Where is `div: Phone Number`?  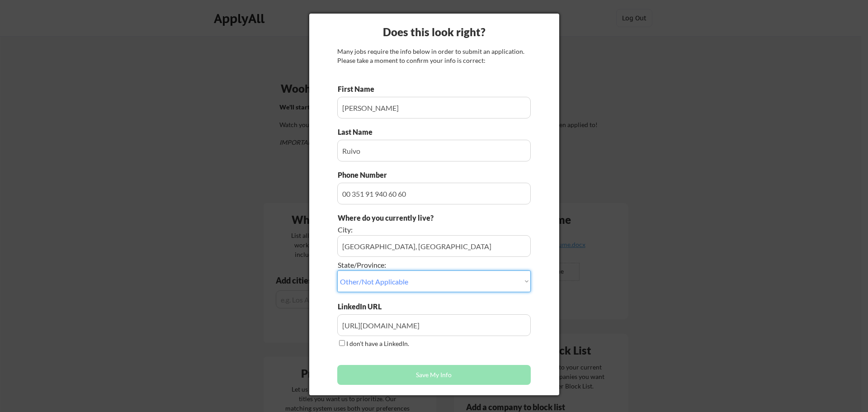 div: Phone Number is located at coordinates (364, 175).